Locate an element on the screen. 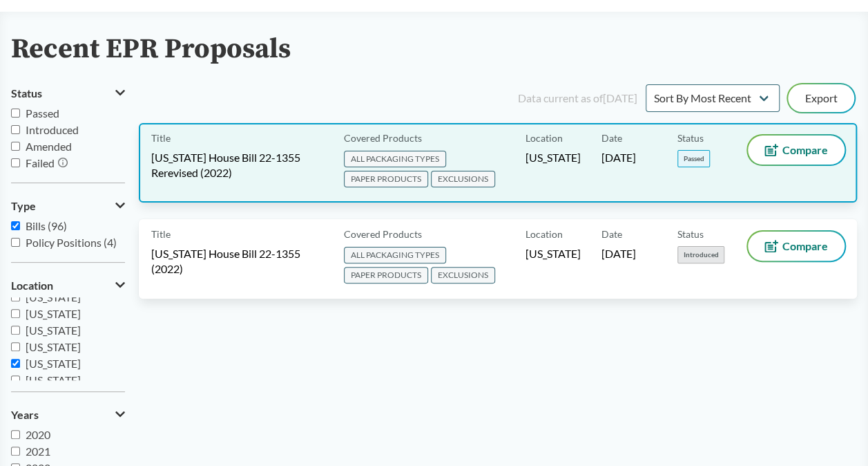 This screenshot has width=868, height=466. button: Location is located at coordinates (67, 285).